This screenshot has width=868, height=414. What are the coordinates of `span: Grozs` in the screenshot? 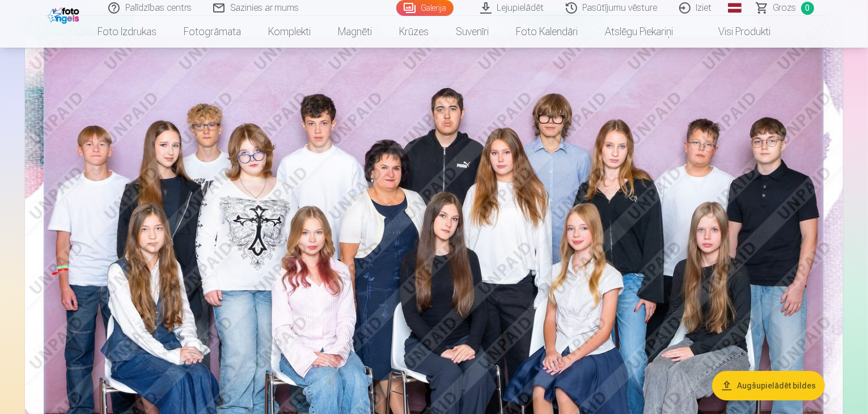 It's located at (784, 8).